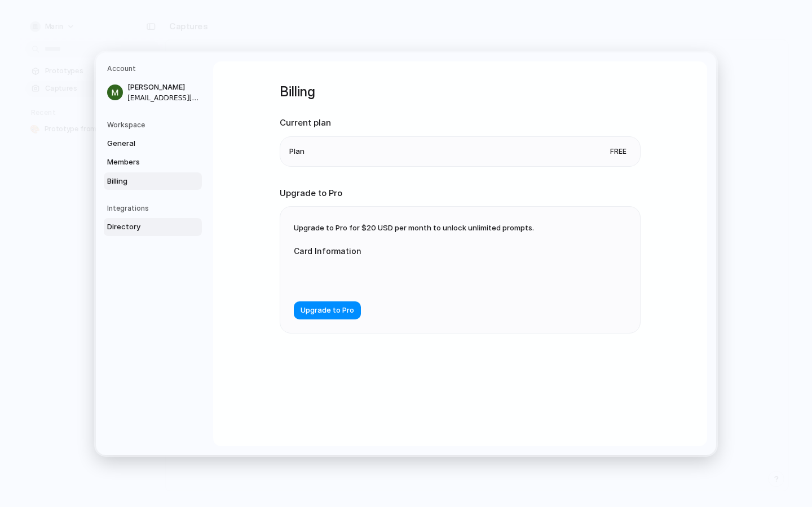  Describe the element at coordinates (155, 125) in the screenshot. I see `h5: Workspace` at that location.